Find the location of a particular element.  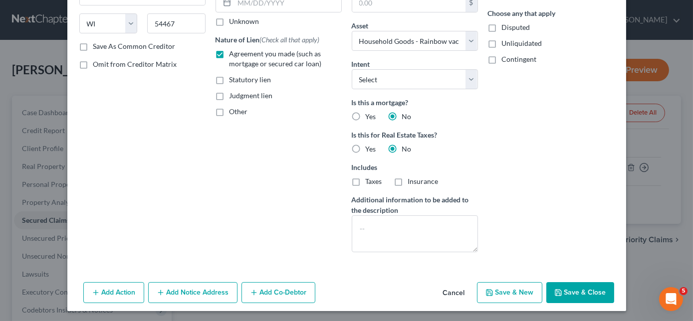

span: Judgment lien is located at coordinates (251, 95).